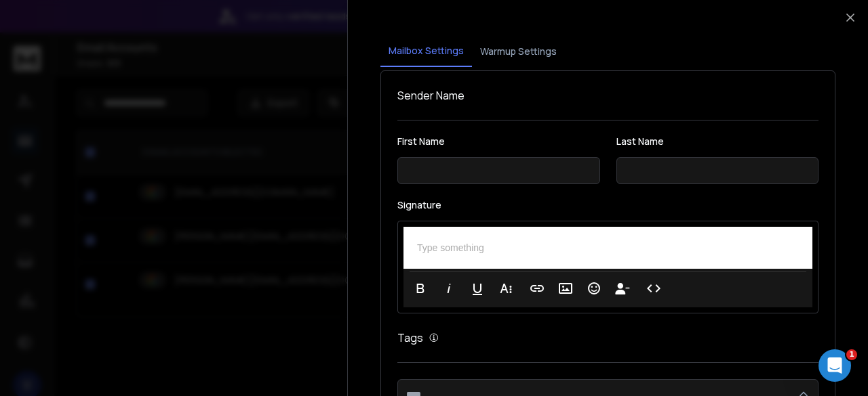  I want to click on button: Insert Image (Ctrl+P), so click(565, 288).